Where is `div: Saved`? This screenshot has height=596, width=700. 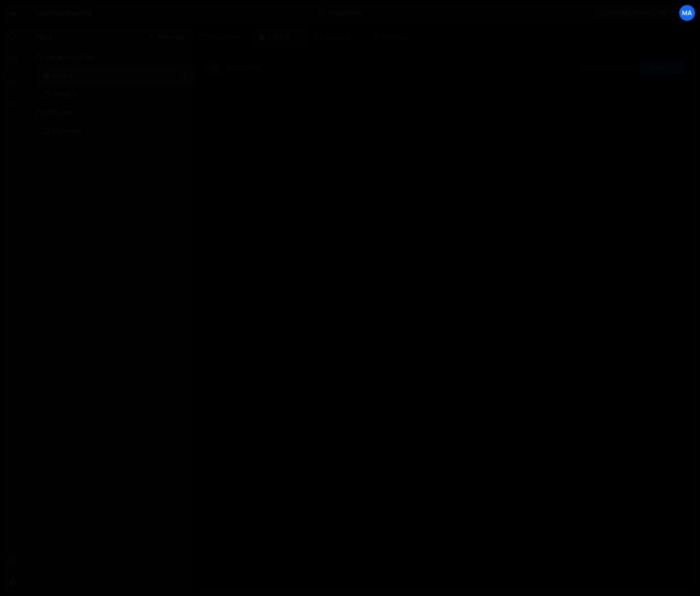
div: Saved is located at coordinates (244, 67).